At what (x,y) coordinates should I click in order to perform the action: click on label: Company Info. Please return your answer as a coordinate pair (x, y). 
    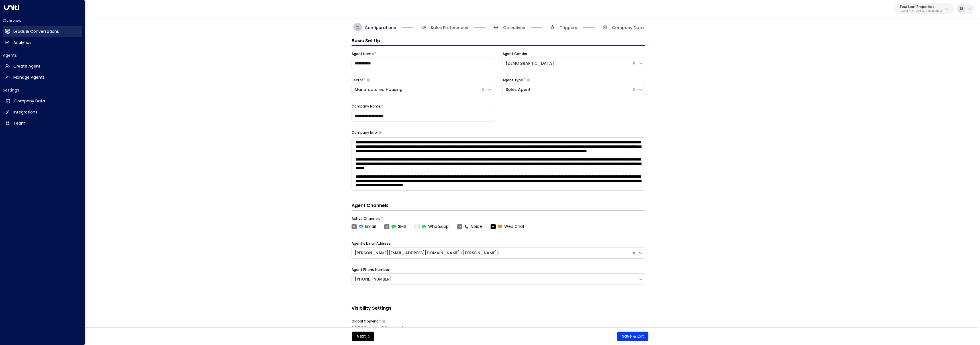
    Looking at the image, I should click on (364, 132).